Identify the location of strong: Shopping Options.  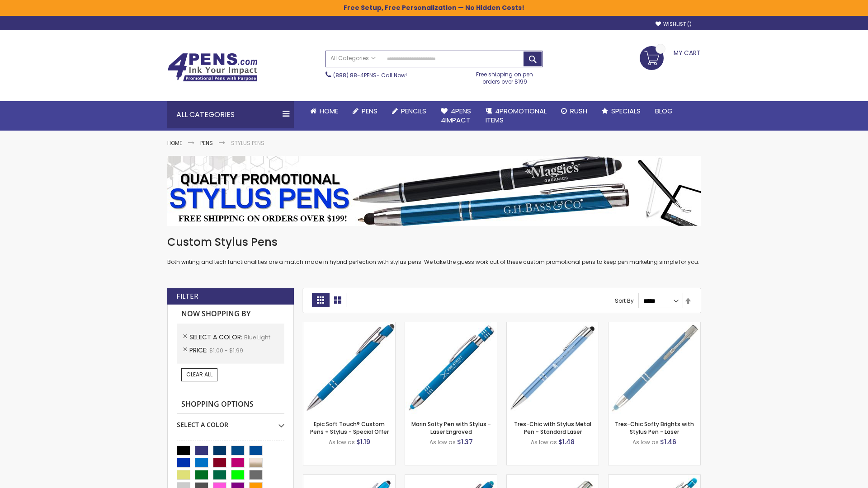
(231, 405).